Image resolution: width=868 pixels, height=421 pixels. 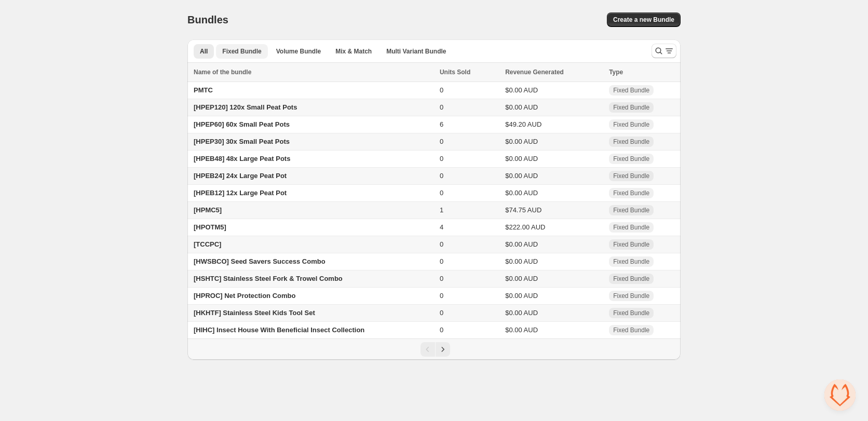 What do you see at coordinates (525, 227) in the screenshot?
I see `span: $222.00 AUD` at bounding box center [525, 227].